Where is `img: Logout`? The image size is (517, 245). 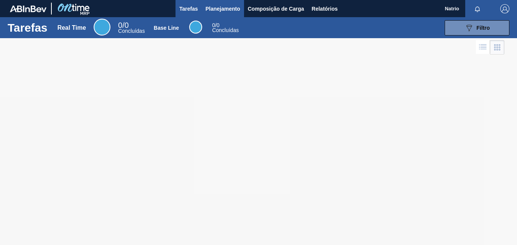
img: Logout is located at coordinates (505, 9).